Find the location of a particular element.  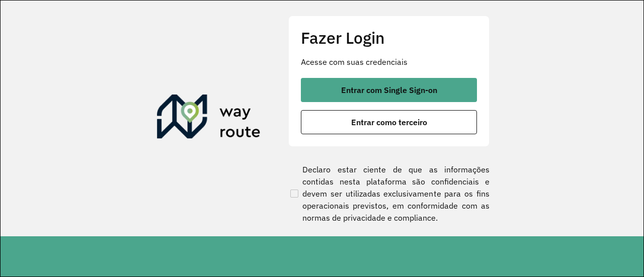

p: Acesse com suas credenciais is located at coordinates (389, 62).